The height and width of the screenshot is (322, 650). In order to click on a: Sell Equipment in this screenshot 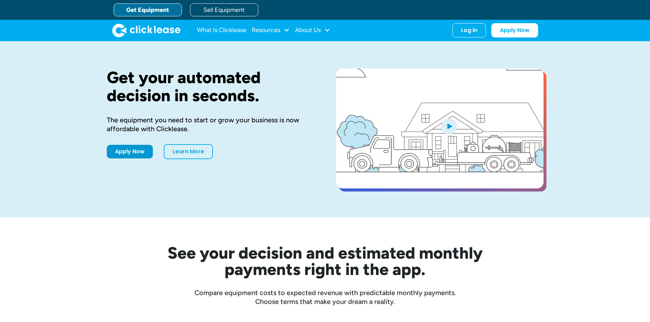, I will do `click(224, 10)`.